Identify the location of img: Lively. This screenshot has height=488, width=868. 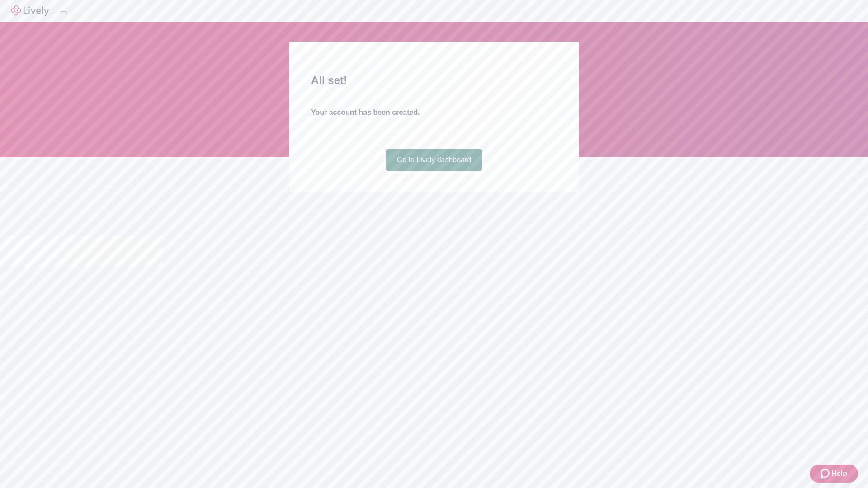
(30, 11).